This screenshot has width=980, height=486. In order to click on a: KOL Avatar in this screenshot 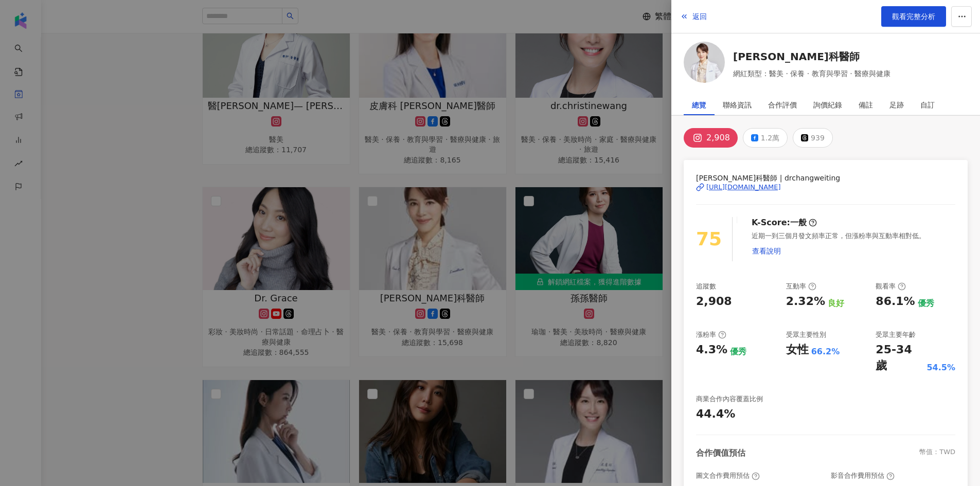, I will do `click(704, 63)`.